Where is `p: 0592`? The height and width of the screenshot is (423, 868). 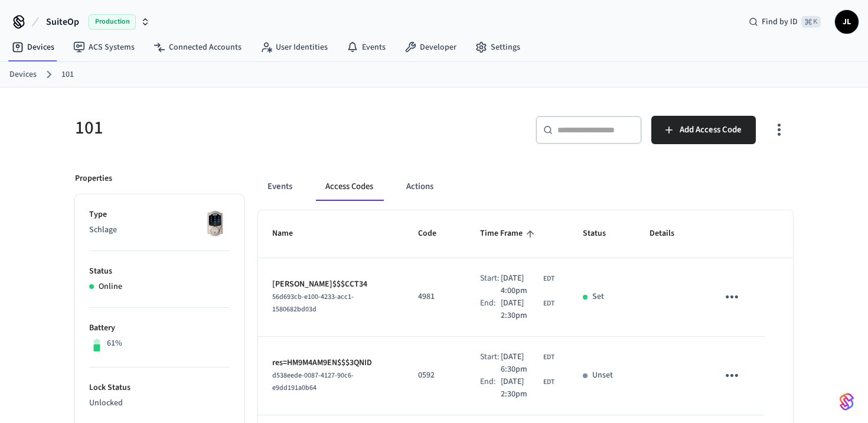
p: 0592 is located at coordinates (435, 376).